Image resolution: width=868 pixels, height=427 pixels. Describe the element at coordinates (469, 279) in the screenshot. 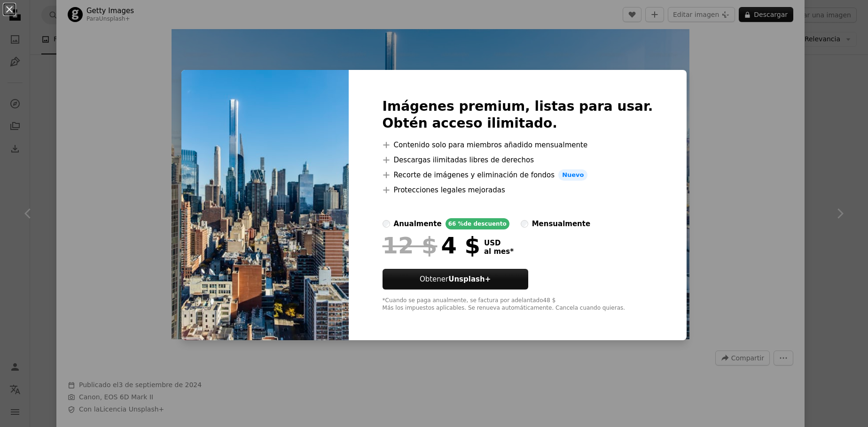

I see `strong: Unsplash+` at that location.